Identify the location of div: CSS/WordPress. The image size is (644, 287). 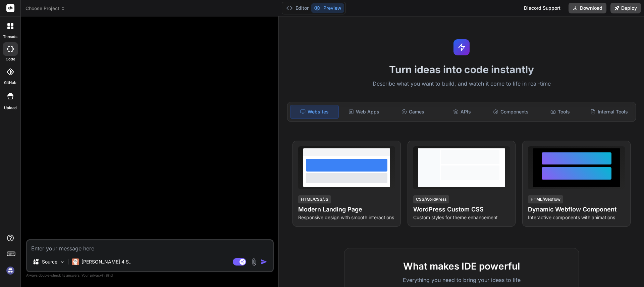
(431, 200).